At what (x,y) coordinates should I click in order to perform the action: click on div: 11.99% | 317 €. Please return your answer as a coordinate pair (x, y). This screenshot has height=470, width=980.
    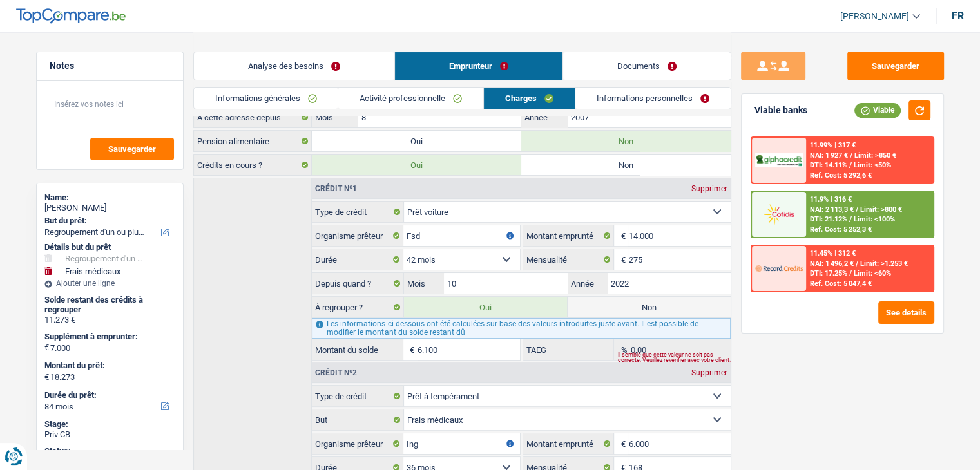
    Looking at the image, I should click on (833, 145).